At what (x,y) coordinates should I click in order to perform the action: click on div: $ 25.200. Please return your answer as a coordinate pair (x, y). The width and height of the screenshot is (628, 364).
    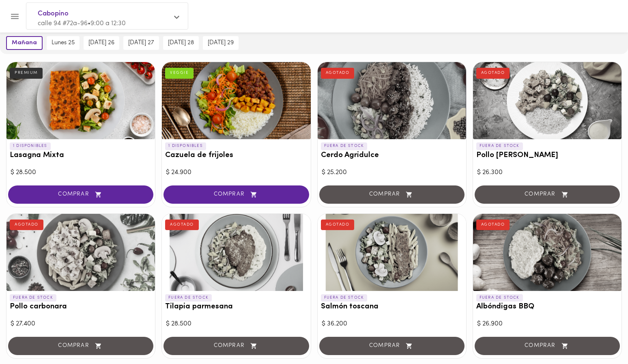
    Looking at the image, I should click on (392, 172).